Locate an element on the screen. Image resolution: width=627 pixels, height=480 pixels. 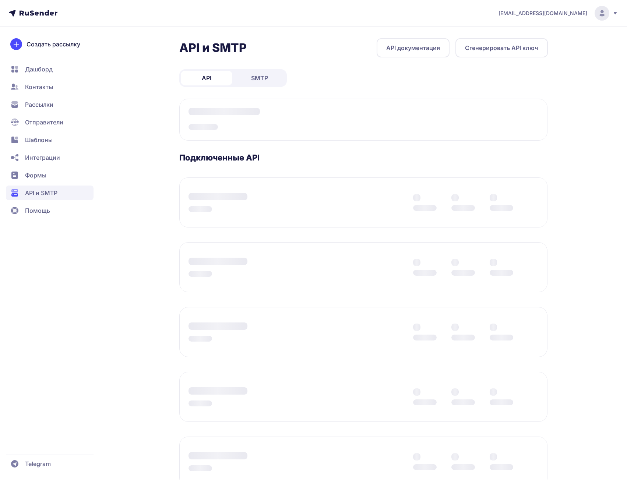
span: Telegram is located at coordinates (38, 464).